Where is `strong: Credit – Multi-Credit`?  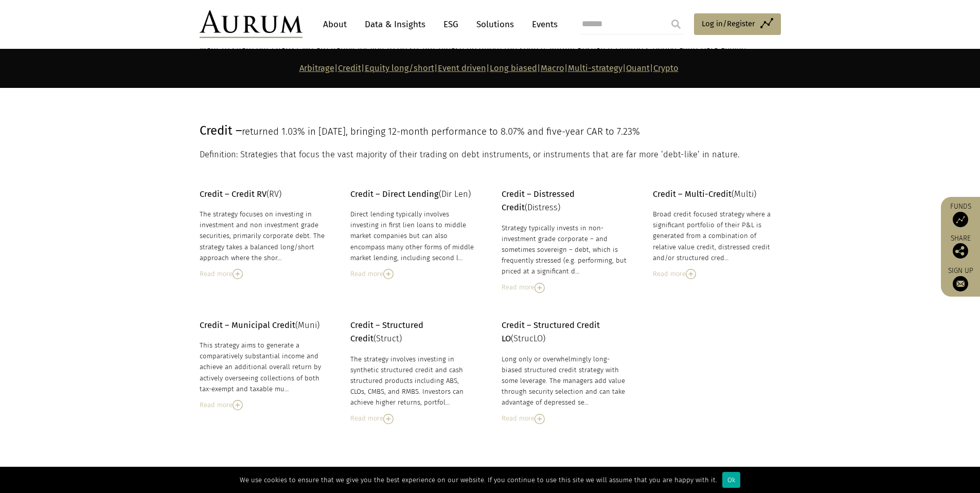 strong: Credit – Multi-Credit is located at coordinates (692, 194).